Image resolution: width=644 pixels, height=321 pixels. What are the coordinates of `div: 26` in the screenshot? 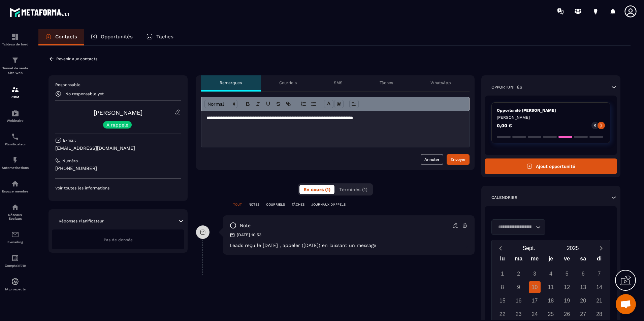 It's located at (567, 314).